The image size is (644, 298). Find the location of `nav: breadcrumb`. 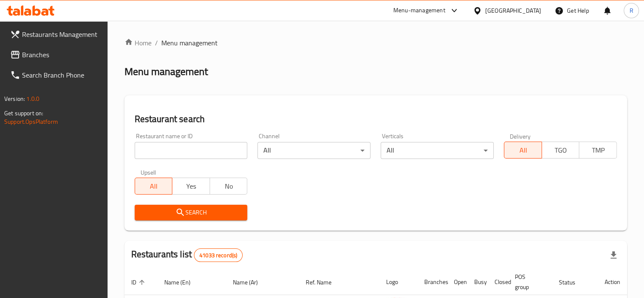

nav: breadcrumb is located at coordinates (376, 43).